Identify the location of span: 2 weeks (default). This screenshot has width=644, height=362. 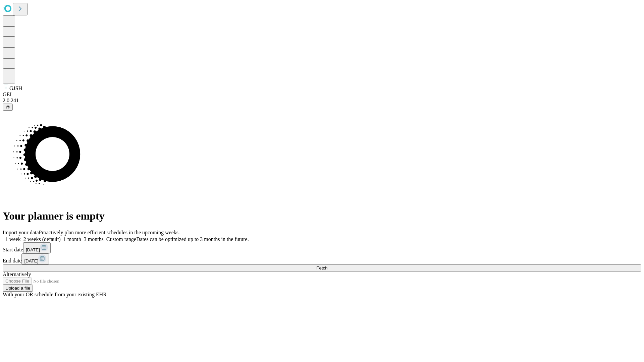
(42, 239).